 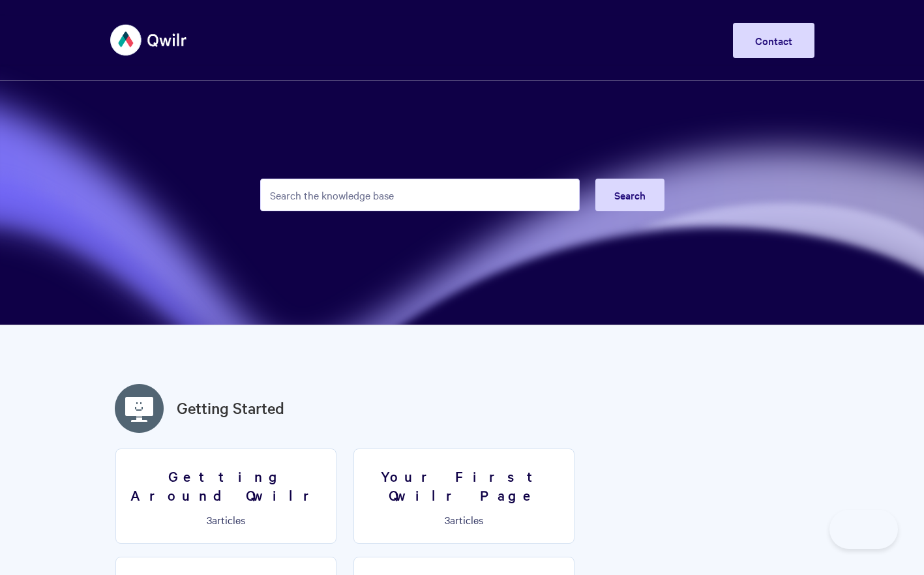 What do you see at coordinates (630, 195) in the screenshot?
I see `span: Search` at bounding box center [630, 195].